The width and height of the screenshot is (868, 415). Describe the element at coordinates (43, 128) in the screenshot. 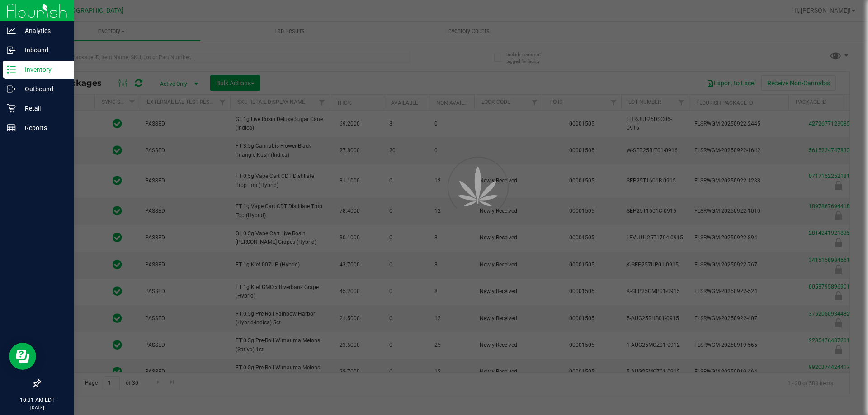

I see `p: Reports` at that location.